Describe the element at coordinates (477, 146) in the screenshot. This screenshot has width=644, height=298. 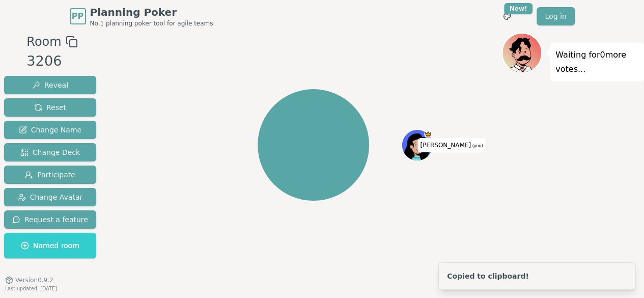
I see `span: (you)` at that location.